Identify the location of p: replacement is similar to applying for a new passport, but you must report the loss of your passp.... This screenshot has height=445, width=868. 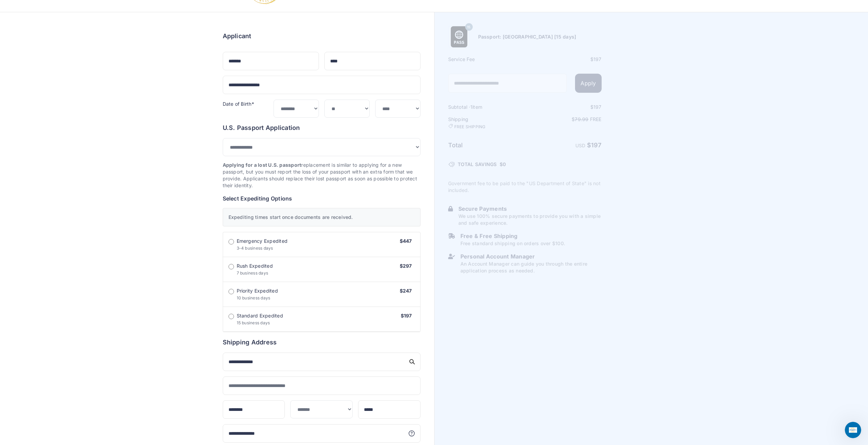
(322, 175).